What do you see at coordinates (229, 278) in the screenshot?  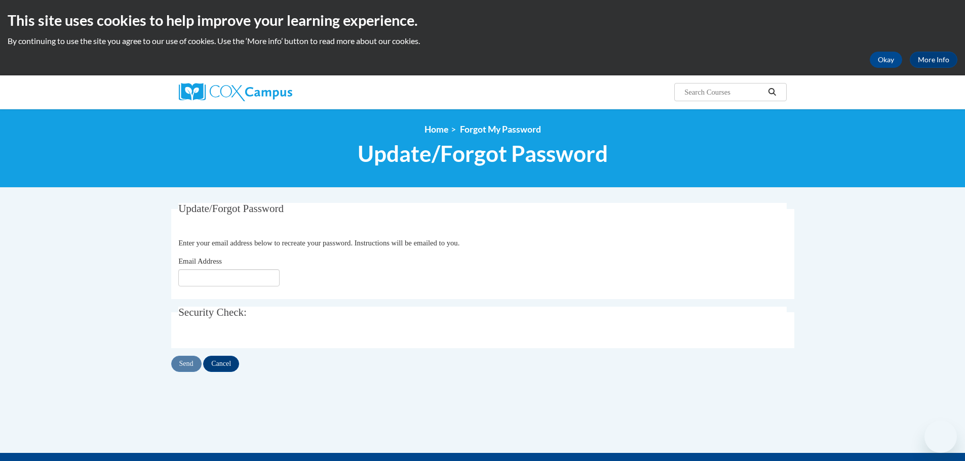 I see `input: Email` at bounding box center [229, 278].